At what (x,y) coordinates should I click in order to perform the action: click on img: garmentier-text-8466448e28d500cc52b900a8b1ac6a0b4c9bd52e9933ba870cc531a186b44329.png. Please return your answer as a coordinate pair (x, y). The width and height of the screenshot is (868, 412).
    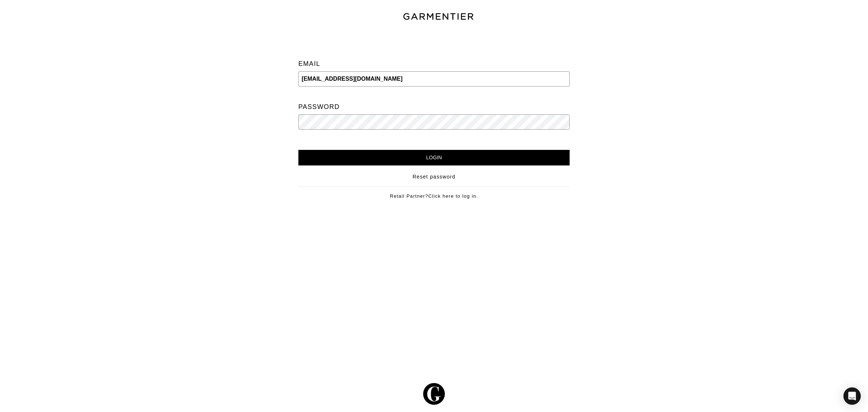
    Looking at the image, I should click on (438, 17).